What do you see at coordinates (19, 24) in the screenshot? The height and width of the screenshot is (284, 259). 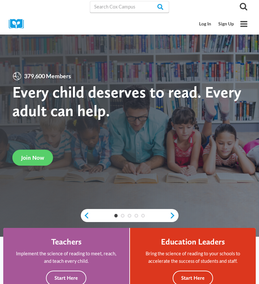 I see `img: Cox Campus` at bounding box center [19, 24].